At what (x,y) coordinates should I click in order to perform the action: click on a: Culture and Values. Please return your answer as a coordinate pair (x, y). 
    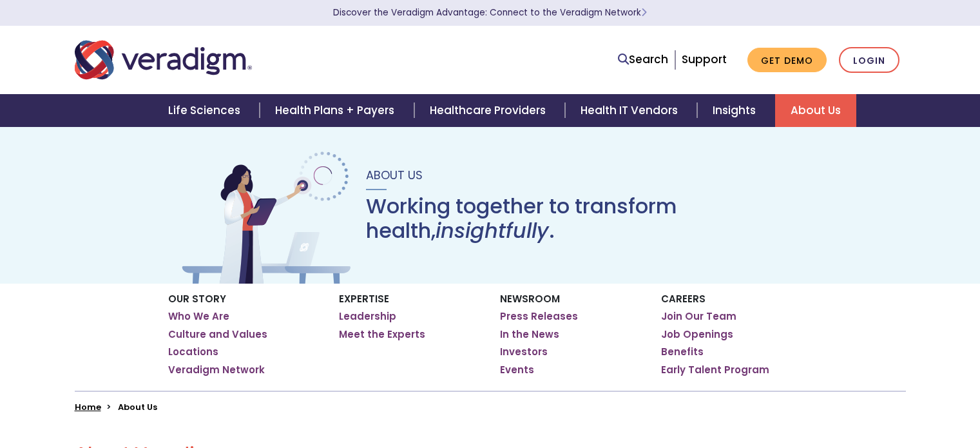
    Looking at the image, I should click on (218, 334).